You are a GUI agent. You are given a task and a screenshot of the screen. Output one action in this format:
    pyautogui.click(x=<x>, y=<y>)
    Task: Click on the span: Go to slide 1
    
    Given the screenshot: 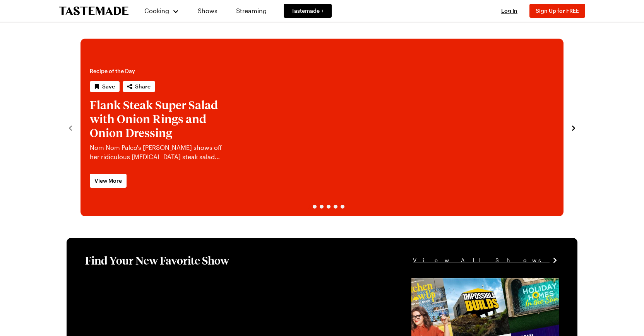 What is the action you would take?
    pyautogui.click(x=304, y=207)
    